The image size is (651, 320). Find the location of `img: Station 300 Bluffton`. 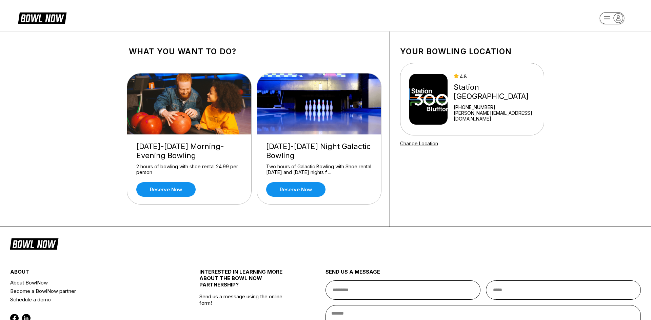

img: Station 300 Bluffton is located at coordinates (428, 99).